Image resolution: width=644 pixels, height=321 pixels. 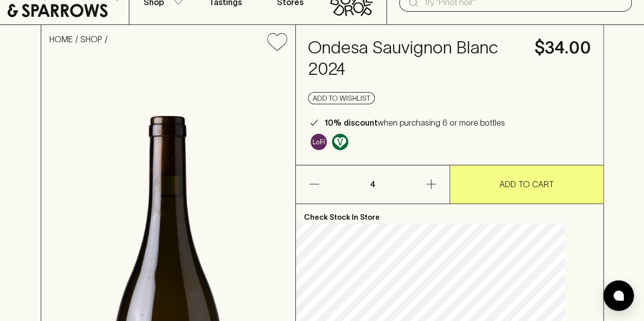 I want to click on a: Some may call it natural, others minimum intervention, either way, it’s hands off & maybe even a ..., so click(x=319, y=142).